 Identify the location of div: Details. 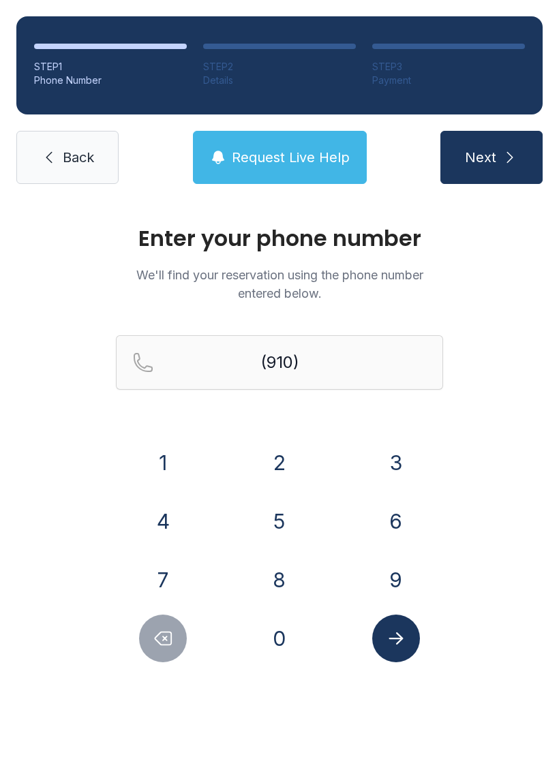
(279, 80).